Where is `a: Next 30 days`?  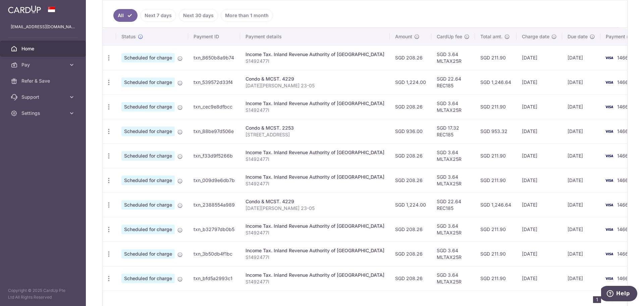 a: Next 30 days is located at coordinates (198, 16).